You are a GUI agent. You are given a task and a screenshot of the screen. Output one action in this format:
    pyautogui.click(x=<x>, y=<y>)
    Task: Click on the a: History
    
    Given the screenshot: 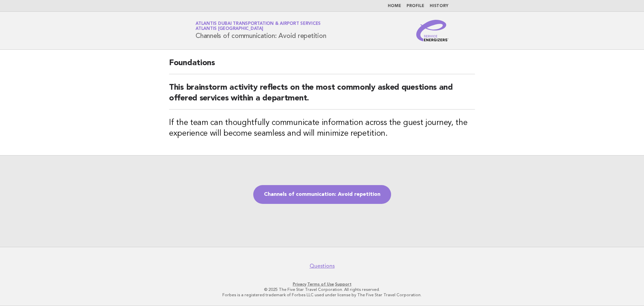 What is the action you would take?
    pyautogui.click(x=439, y=6)
    